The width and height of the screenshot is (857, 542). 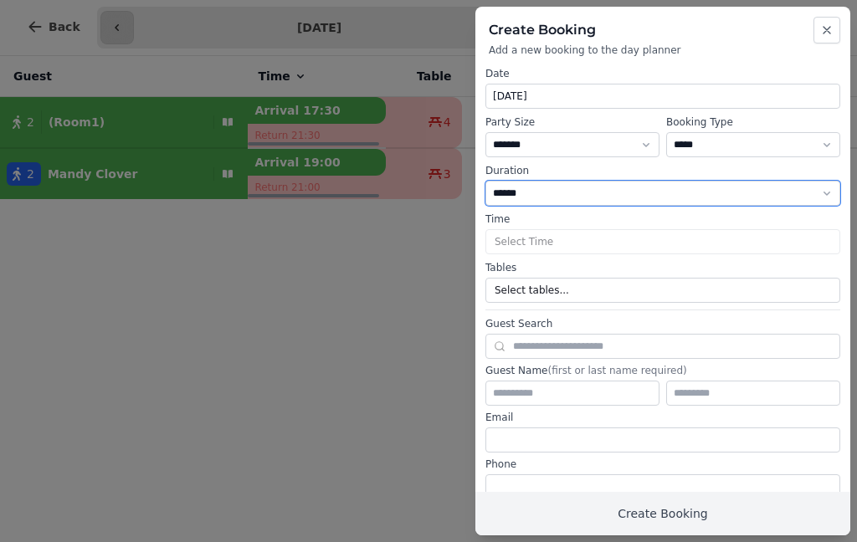 What do you see at coordinates (572, 122) in the screenshot?
I see `label: Party Size` at bounding box center [572, 122].